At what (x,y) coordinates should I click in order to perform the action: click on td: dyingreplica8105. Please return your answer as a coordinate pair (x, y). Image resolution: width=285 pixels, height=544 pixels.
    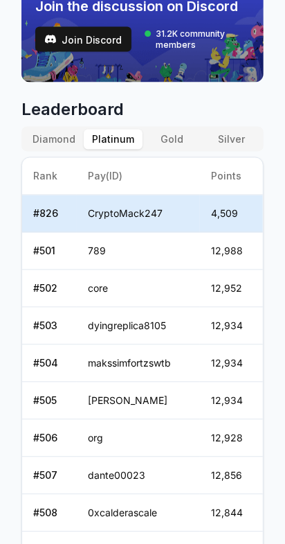
    Looking at the image, I should click on (139, 326).